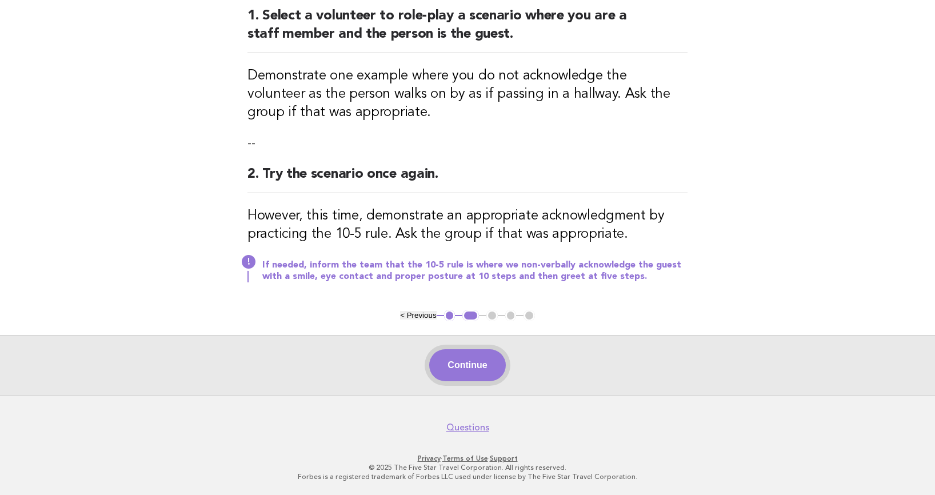 Image resolution: width=935 pixels, height=495 pixels. What do you see at coordinates (468, 30) in the screenshot?
I see `h2: 1. Select a volunteer to role-play a scenario where you are a staff member and the person is the ...` at bounding box center [468, 30].